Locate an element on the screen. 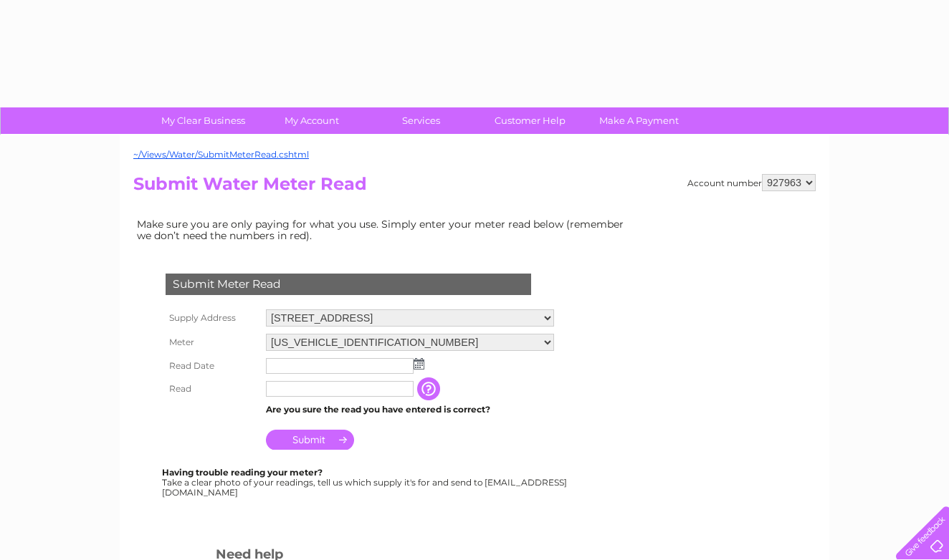  th: Read is located at coordinates (212, 389).